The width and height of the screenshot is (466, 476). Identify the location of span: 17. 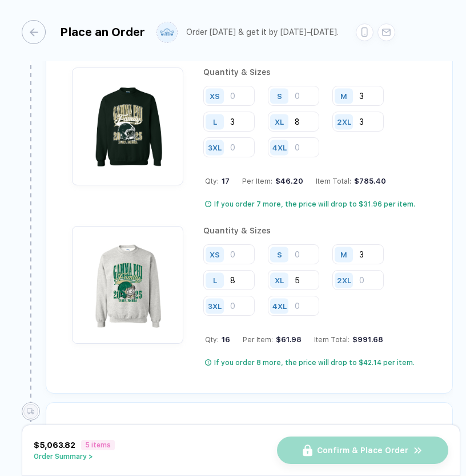
(224, 180).